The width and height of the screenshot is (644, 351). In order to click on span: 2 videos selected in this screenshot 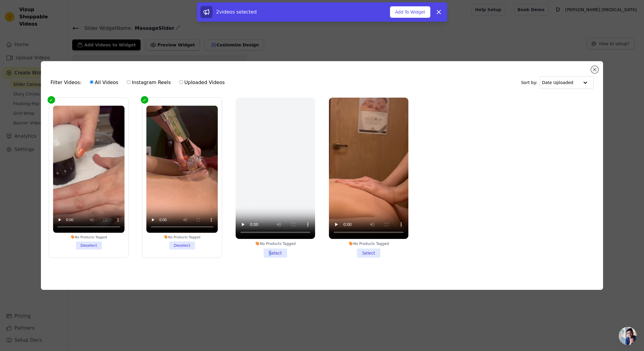, I will do `click(236, 12)`.